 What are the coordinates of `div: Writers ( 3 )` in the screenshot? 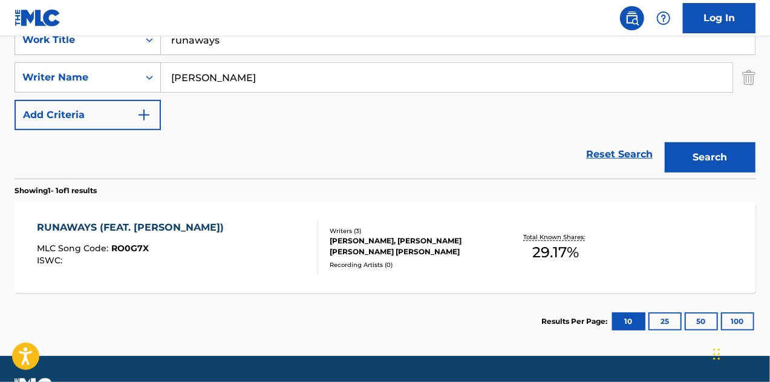 It's located at (412, 231).